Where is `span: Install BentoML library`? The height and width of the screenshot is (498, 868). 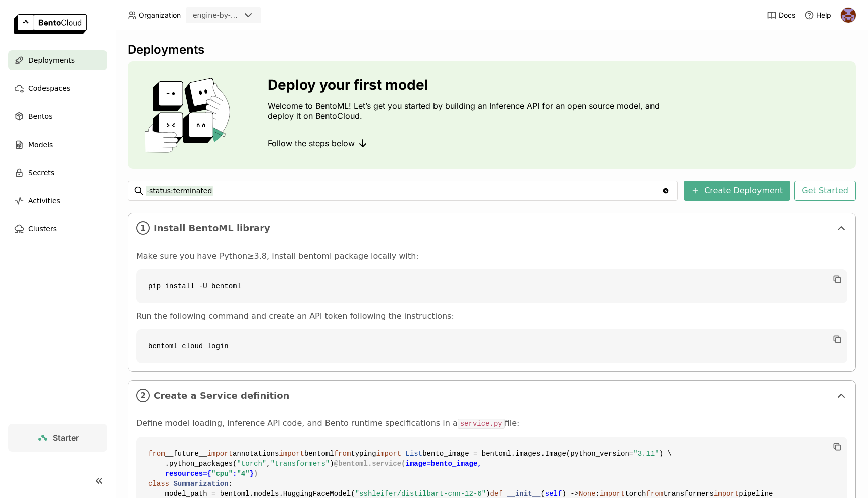
span: Install BentoML library is located at coordinates (492, 228).